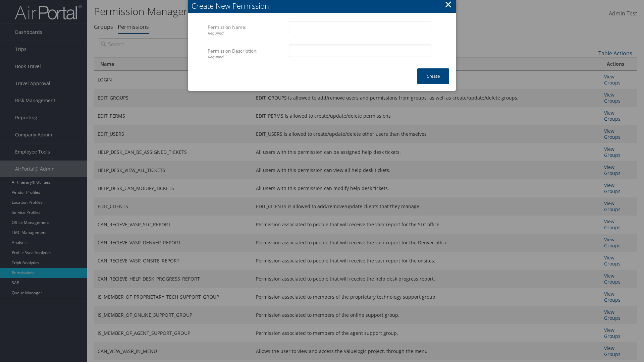  Describe the element at coordinates (433, 76) in the screenshot. I see `button: Create` at that location.